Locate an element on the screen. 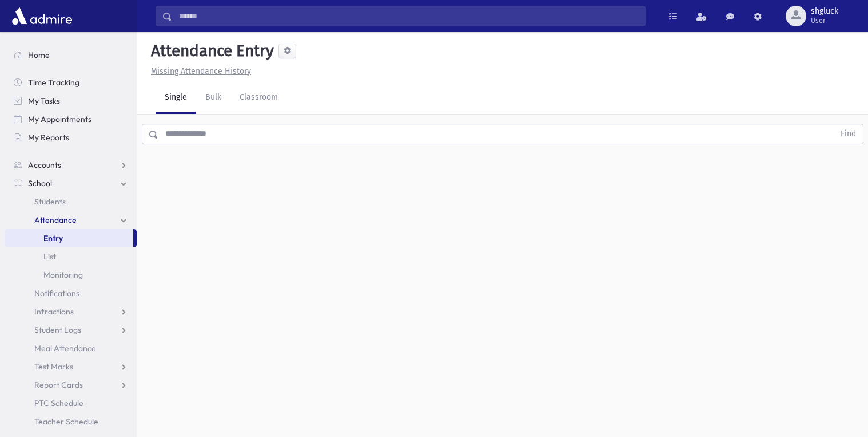 The image size is (868, 437). span: Accounts is located at coordinates (45, 165).